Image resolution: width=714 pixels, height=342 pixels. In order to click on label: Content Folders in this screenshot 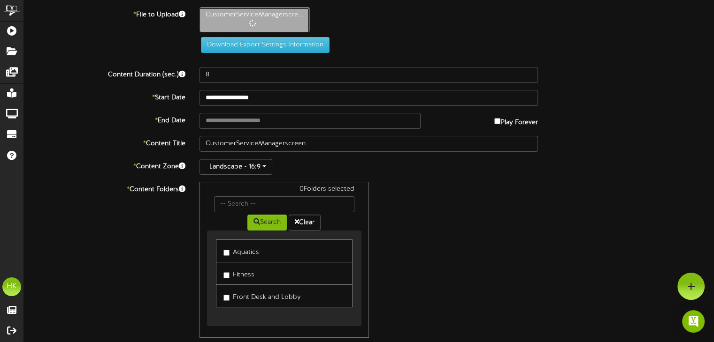, I will do `click(104, 188)`.